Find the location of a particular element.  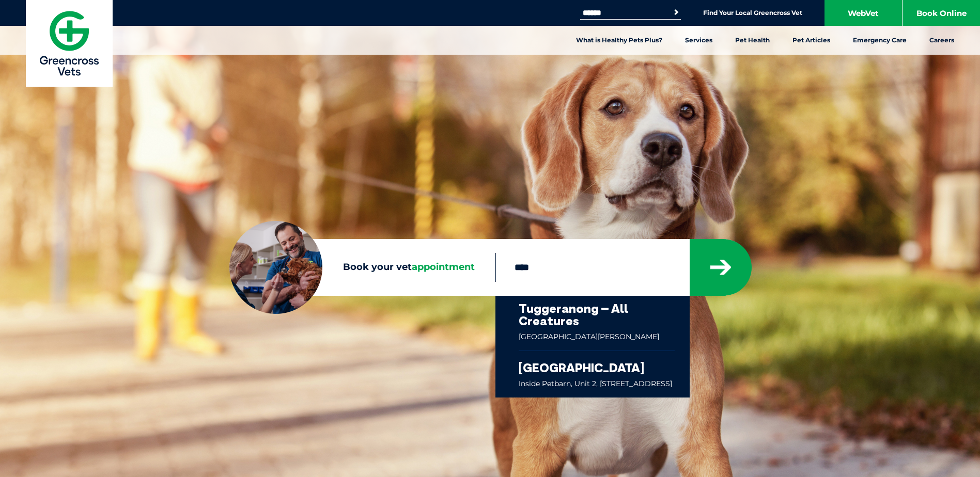

a: Find Your Local Greencross Vet is located at coordinates (753, 13).